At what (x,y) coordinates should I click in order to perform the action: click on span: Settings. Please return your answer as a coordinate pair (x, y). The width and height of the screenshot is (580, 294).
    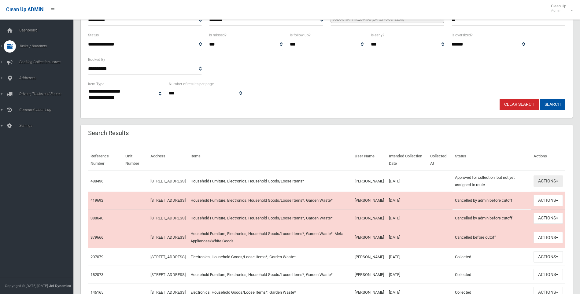
    Looking at the image, I should click on (48, 126).